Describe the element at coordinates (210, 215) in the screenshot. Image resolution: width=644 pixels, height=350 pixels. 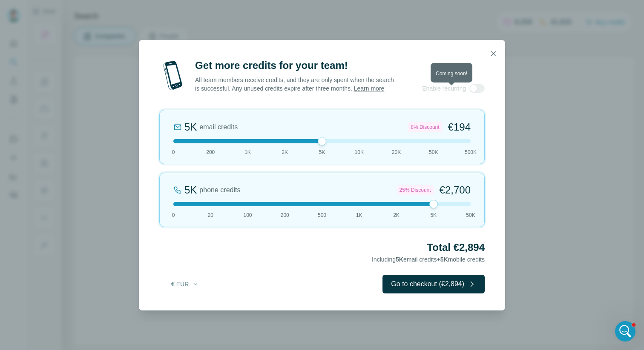
I see `span: 20` at that location.